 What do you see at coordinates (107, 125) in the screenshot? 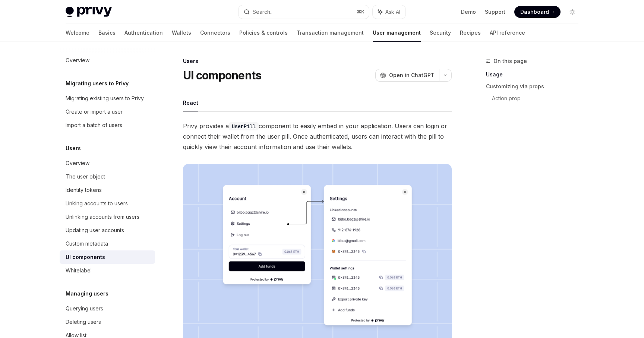
I see `a: Import a batch of users` at bounding box center [107, 125].